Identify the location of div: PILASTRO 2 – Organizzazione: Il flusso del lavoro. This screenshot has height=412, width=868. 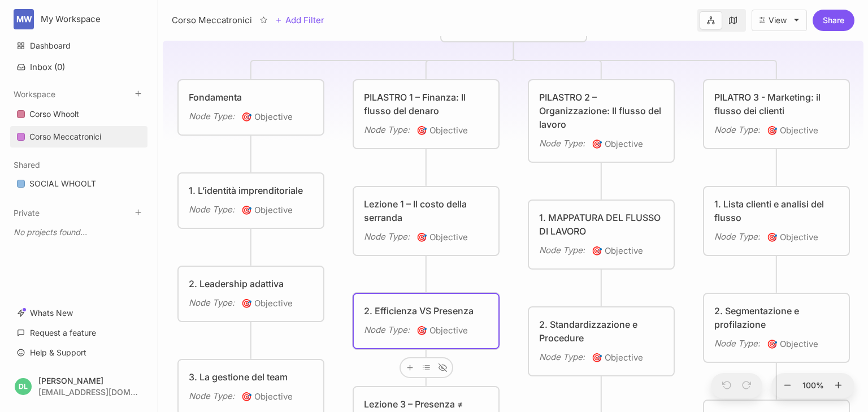
(601, 111).